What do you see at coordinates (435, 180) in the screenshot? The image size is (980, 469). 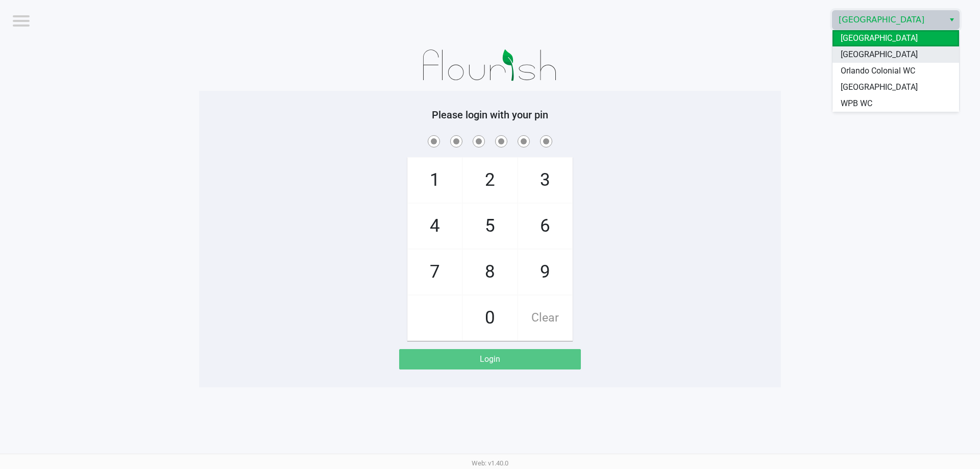 I see `span: 1` at bounding box center [435, 180].